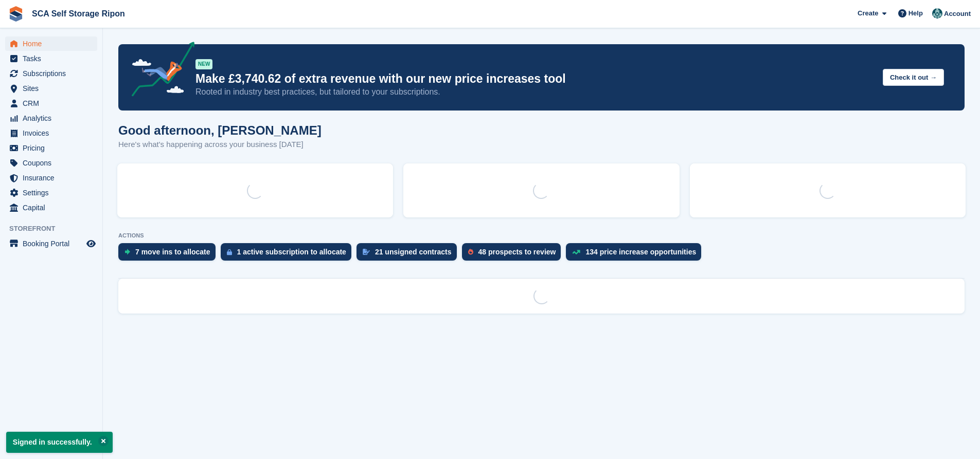 This screenshot has width=980, height=459. I want to click on img: contract_signature_icon-13c848040528278c33f63329250d36e43548de30e8caae1d1a13099fd9432cc5.svg, so click(366, 252).